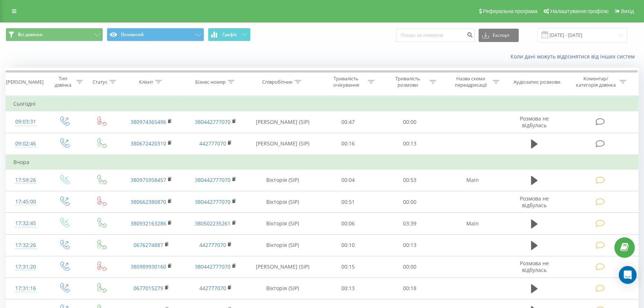  Describe the element at coordinates (627, 11) in the screenshot. I see `span: Вихід` at that location.